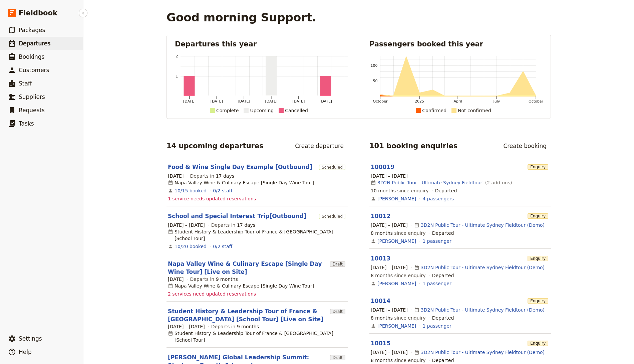 This screenshot has width=634, height=364. What do you see at coordinates (380, 101) in the screenshot?
I see `tspan: October` at bounding box center [380, 101].